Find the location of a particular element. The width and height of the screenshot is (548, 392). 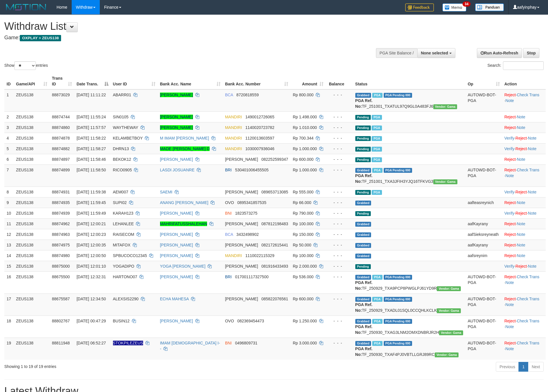

span: Marked by aafanarl is located at coordinates (376, 159).